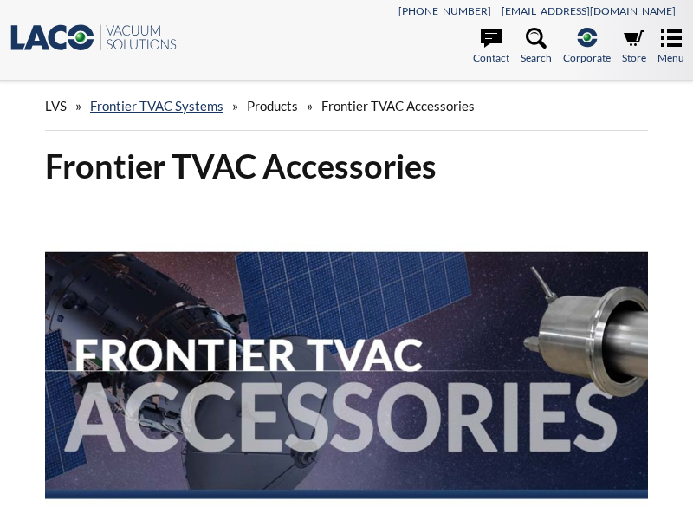 The width and height of the screenshot is (693, 520). What do you see at coordinates (670, 47) in the screenshot?
I see `a: Menu` at bounding box center [670, 47].